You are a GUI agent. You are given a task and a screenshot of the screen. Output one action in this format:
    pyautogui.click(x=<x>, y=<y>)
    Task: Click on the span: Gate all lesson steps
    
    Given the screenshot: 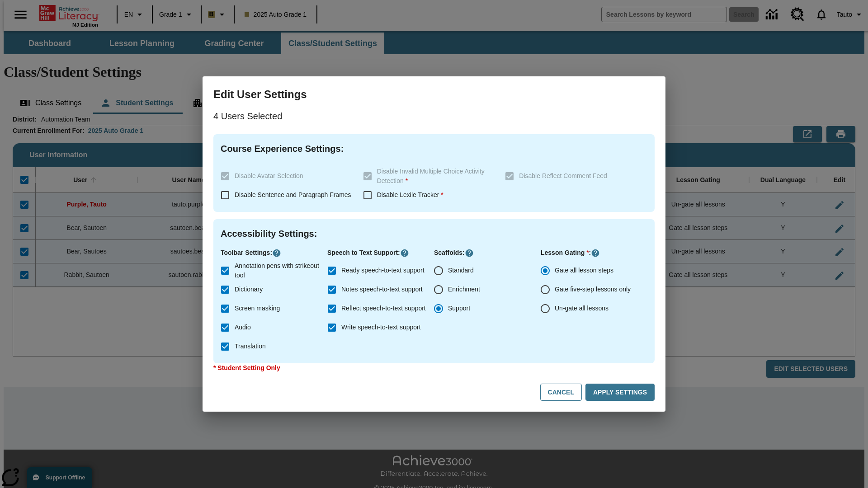 What is the action you would take?
    pyautogui.click(x=584, y=271)
    